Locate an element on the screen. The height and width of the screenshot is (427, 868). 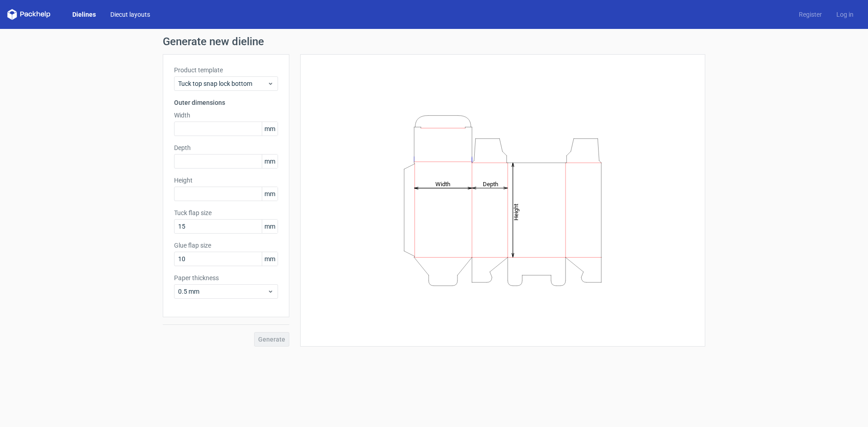
label: Glue flap size is located at coordinates (226, 245).